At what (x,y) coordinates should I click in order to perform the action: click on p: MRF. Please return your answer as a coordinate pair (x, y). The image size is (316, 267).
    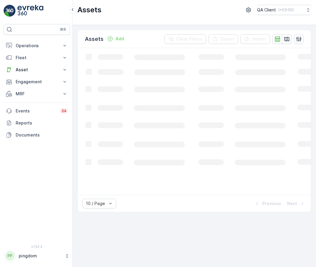
    Looking at the image, I should click on (37, 94).